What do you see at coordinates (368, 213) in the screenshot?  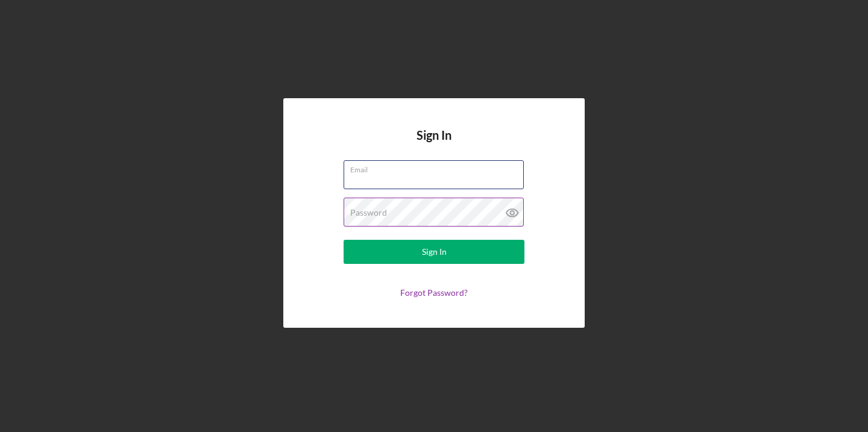 I see `label: Password` at bounding box center [368, 213].